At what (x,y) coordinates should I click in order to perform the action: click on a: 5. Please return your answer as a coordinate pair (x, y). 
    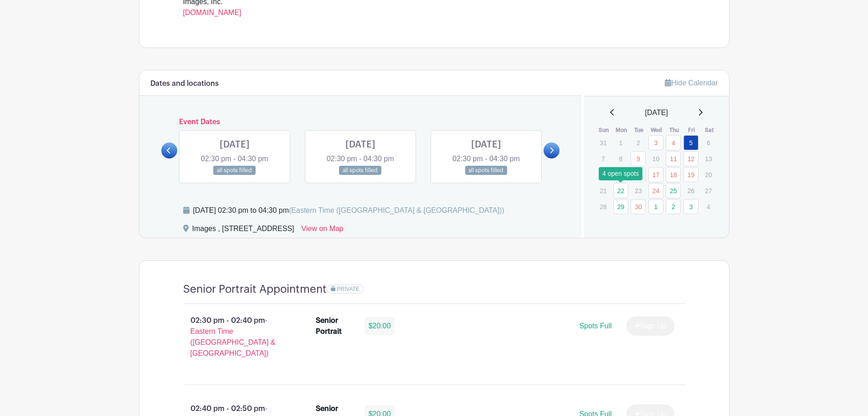
    Looking at the image, I should click on (691, 142).